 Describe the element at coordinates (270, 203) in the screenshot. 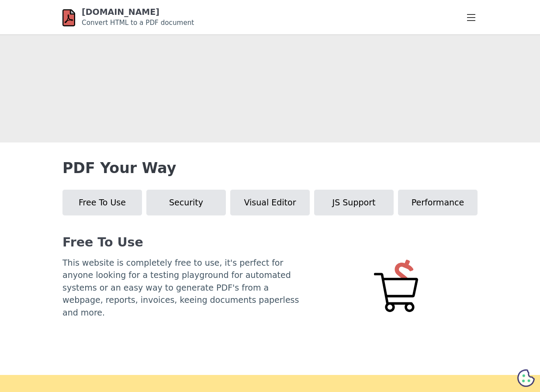

I see `button: Visual Editor` at that location.